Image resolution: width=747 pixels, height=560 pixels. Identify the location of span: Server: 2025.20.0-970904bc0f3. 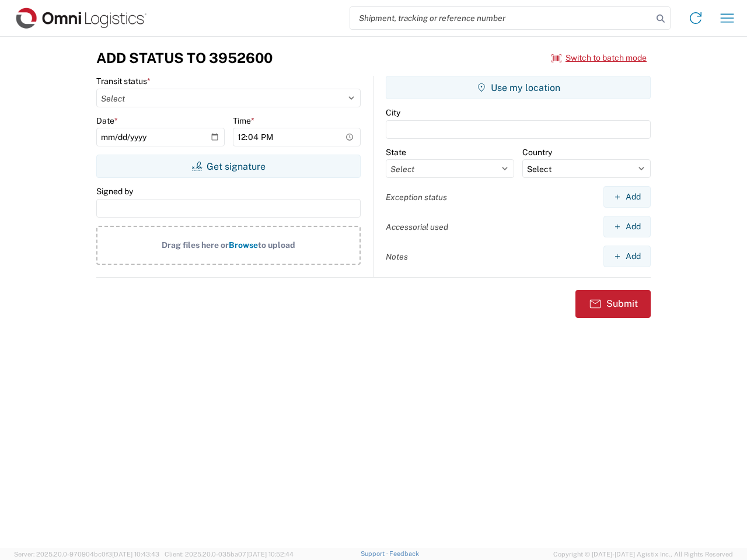
(86, 554).